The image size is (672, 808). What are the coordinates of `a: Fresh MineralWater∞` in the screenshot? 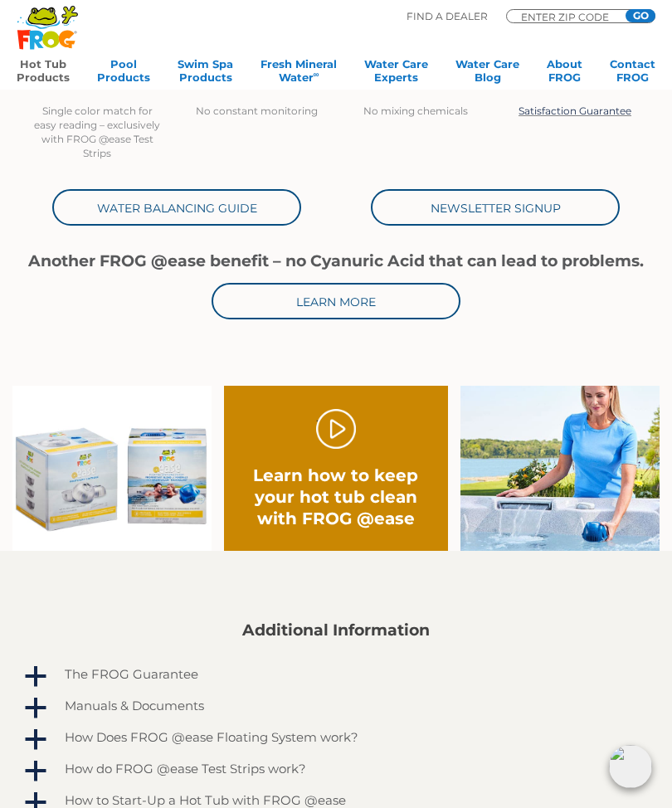 It's located at (298, 74).